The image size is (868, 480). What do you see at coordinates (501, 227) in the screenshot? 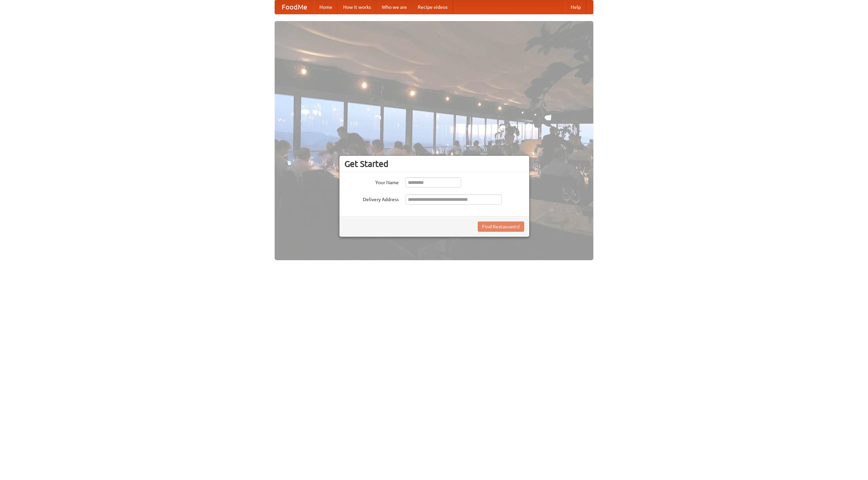
I see `button: Find Restaurants!` at bounding box center [501, 227].